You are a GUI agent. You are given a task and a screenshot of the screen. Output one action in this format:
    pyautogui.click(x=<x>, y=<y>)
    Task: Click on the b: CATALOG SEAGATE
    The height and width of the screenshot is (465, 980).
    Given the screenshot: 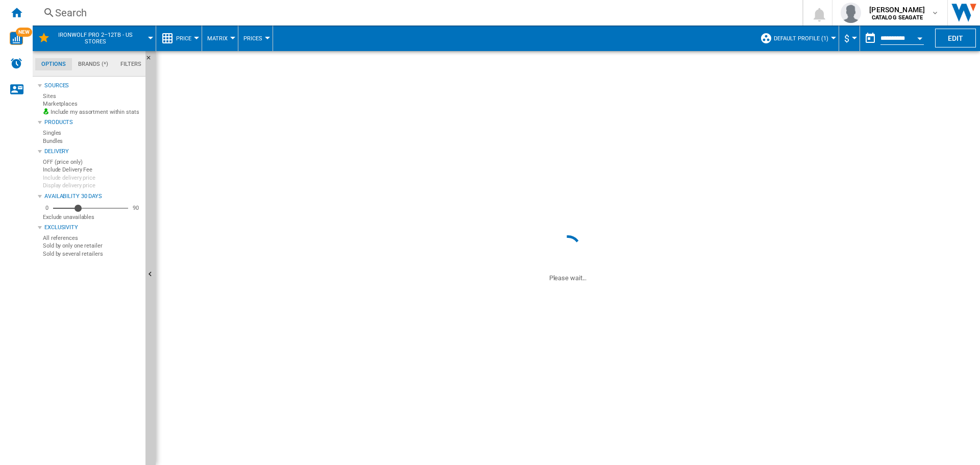 What is the action you would take?
    pyautogui.click(x=898, y=17)
    